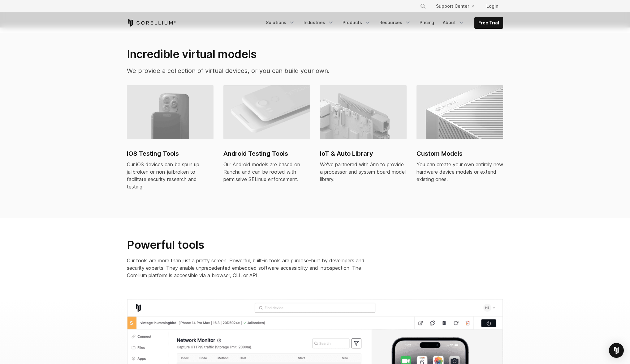 The image size is (630, 364). What do you see at coordinates (616, 350) in the screenshot?
I see `div: Open Intercom Messenger` at bounding box center [616, 350].